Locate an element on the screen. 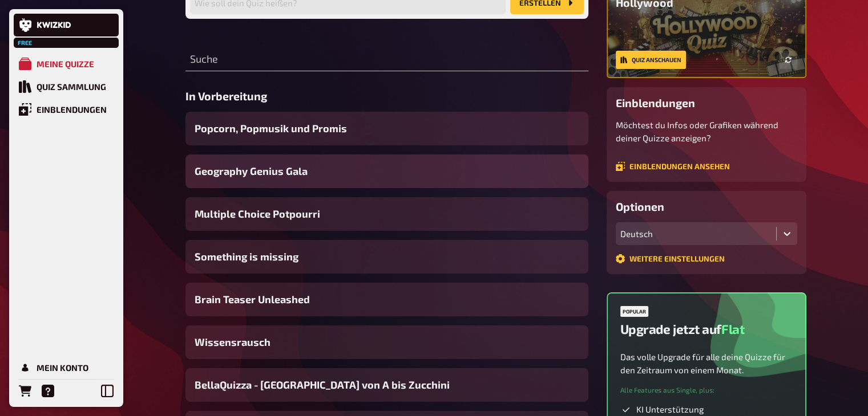 The width and height of the screenshot is (868, 416). span: Popcorn, Popmusik und Promis is located at coordinates (270, 129).